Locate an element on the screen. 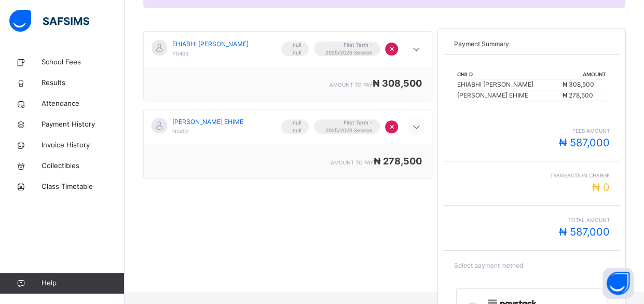 The height and width of the screenshot is (304, 644). span: Help is located at coordinates (82, 283).